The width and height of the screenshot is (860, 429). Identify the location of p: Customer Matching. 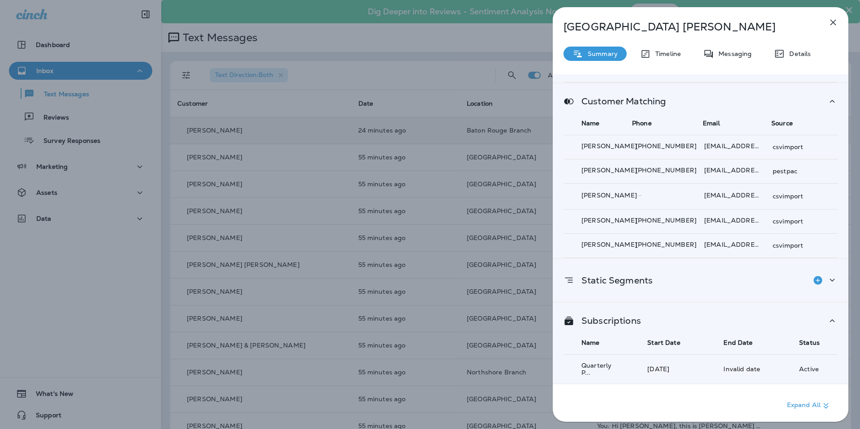
(620, 101).